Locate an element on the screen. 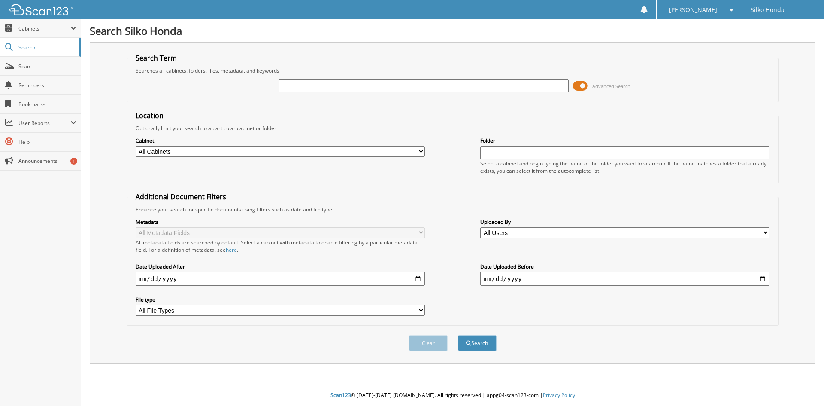 This screenshot has width=824, height=406. div: Enhance your search for specific documents using filters such as date and file type. is located at coordinates (453, 209).